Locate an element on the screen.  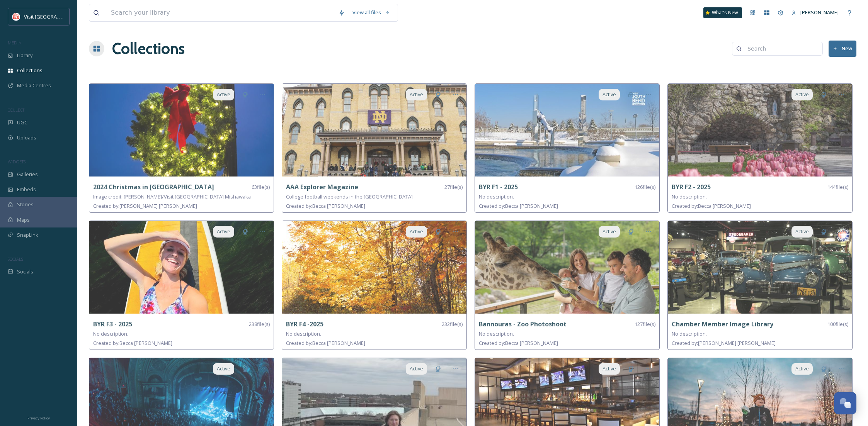
span: Galleries is located at coordinates (27, 174).